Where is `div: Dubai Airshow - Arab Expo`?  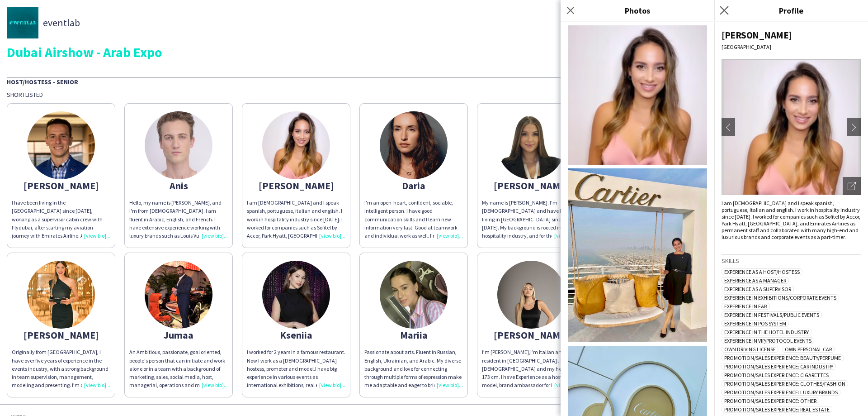
div: Dubai Airshow - Arab Expo is located at coordinates (434, 52).